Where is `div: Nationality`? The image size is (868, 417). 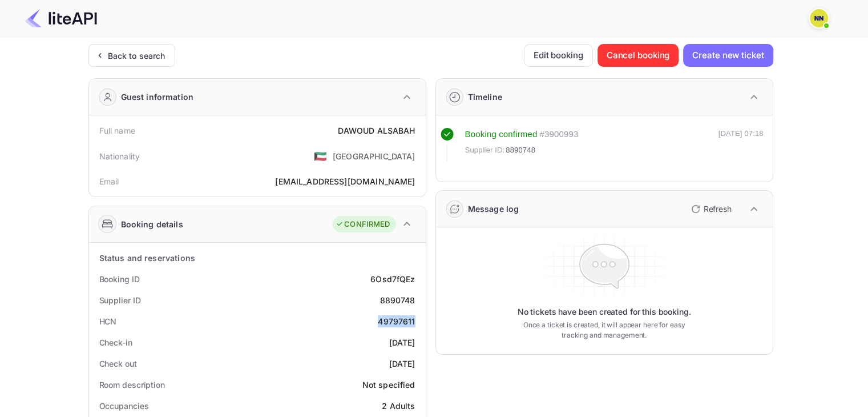 div: Nationality is located at coordinates (120, 156).